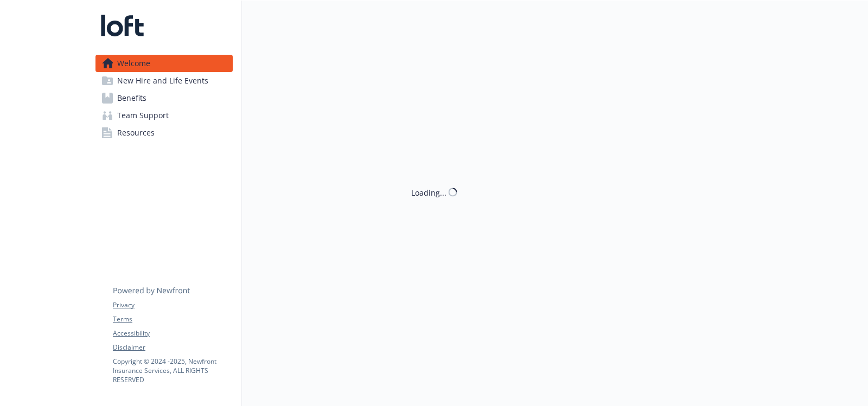 The width and height of the screenshot is (868, 406). Describe the element at coordinates (172, 348) in the screenshot. I see `a: Disclaimer` at that location.